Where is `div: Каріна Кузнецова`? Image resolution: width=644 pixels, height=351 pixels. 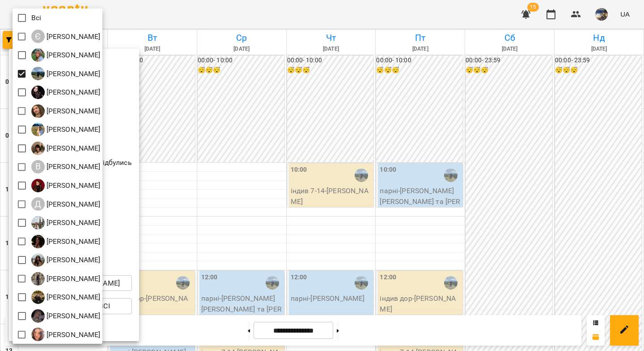 div: Каріна Кузнецова is located at coordinates (65, 223).